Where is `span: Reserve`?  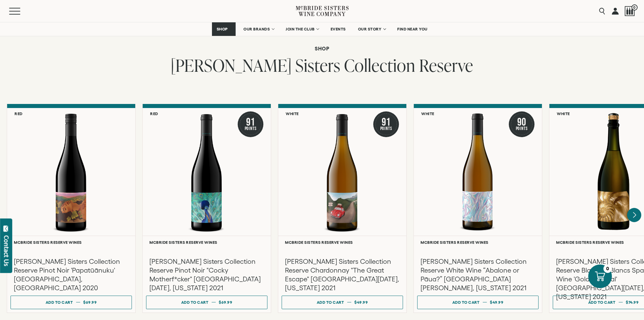 span: Reserve is located at coordinates (446, 65).